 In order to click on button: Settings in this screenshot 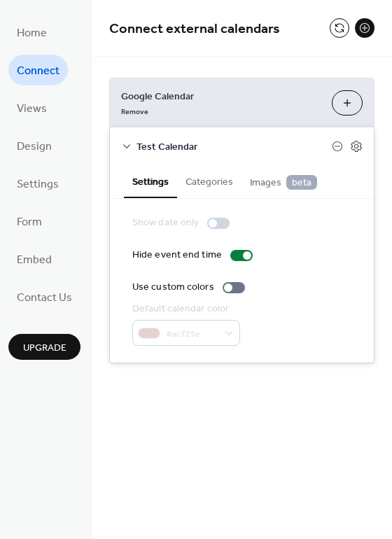, I will do `click(151, 182)`.